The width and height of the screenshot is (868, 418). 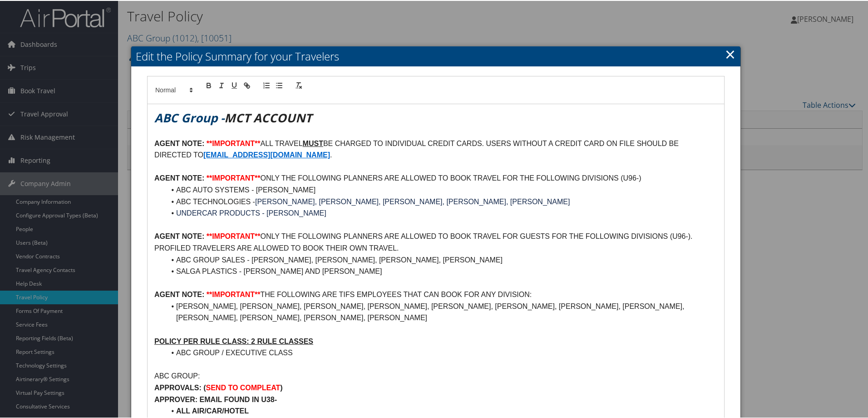 What do you see at coordinates (189, 117) in the screenshot?
I see `em: ABC Group -` at bounding box center [189, 117].